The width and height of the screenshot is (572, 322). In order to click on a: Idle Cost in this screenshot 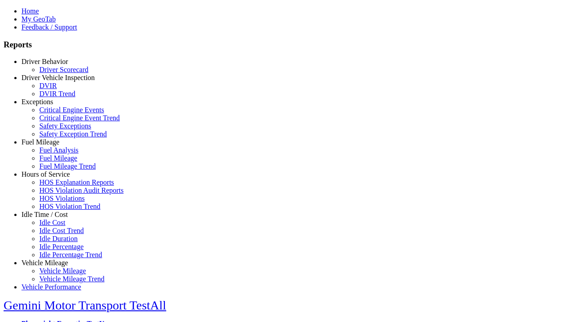, I will do `click(52, 222)`.